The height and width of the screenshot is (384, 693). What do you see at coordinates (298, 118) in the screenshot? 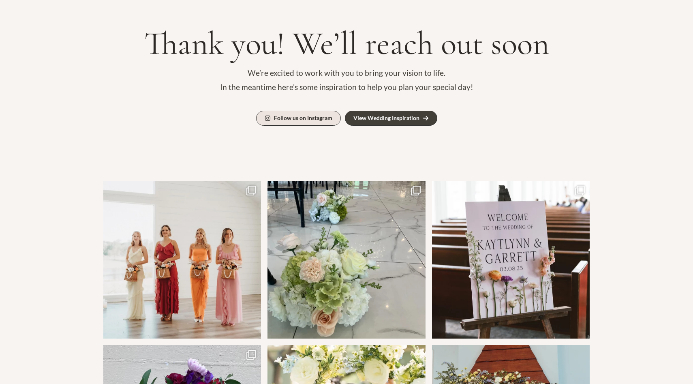
I see `a: Follow us on Instagram` at bounding box center [298, 118].